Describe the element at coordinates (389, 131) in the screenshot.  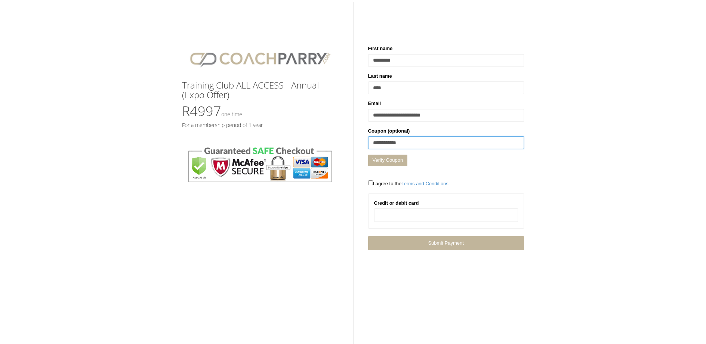
I see `label: Coupon (optional)` at that location.